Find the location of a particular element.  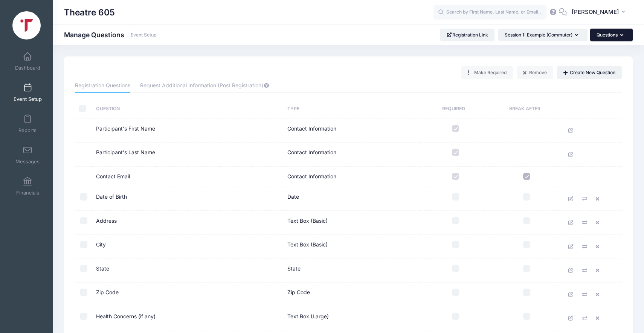

td: Participant's First Name is located at coordinates (188, 131).